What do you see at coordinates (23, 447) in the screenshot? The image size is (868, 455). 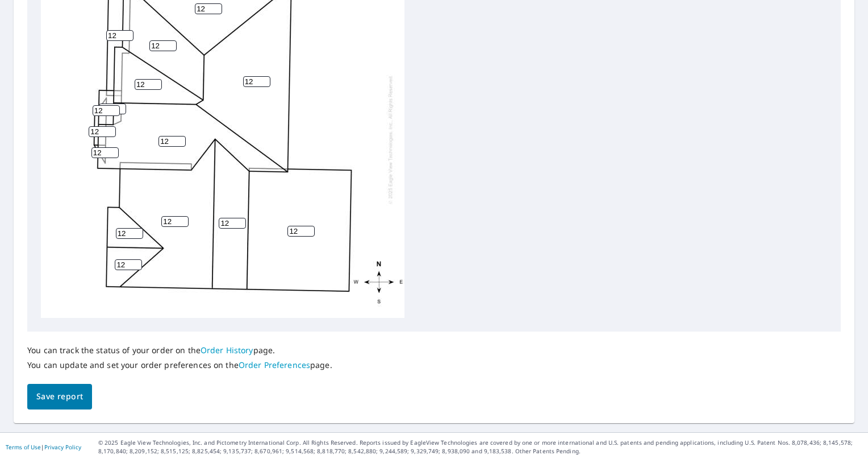 I see `a: Terms of Use` at bounding box center [23, 447].